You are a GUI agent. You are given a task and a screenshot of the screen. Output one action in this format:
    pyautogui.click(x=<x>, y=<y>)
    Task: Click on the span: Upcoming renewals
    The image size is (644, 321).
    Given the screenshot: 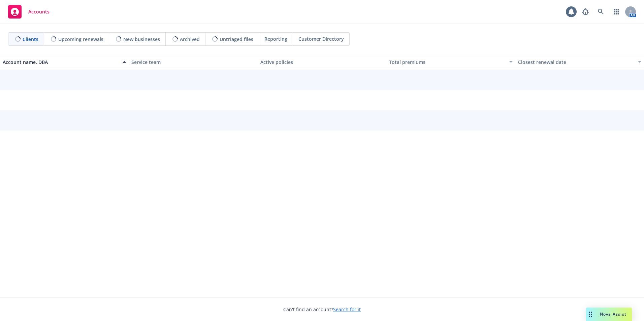 What is the action you would take?
    pyautogui.click(x=81, y=39)
    